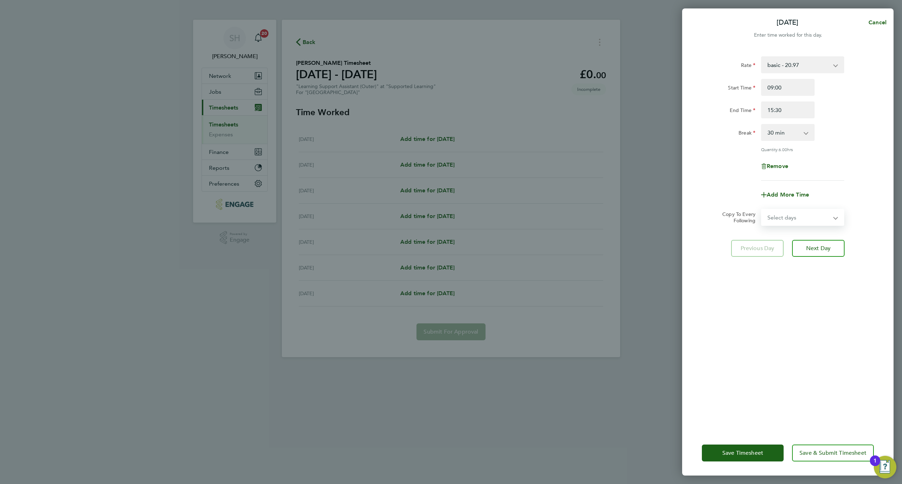 This screenshot has width=902, height=484. Describe the element at coordinates (788, 87) in the screenshot. I see `input: E.g. 08:00` at that location.